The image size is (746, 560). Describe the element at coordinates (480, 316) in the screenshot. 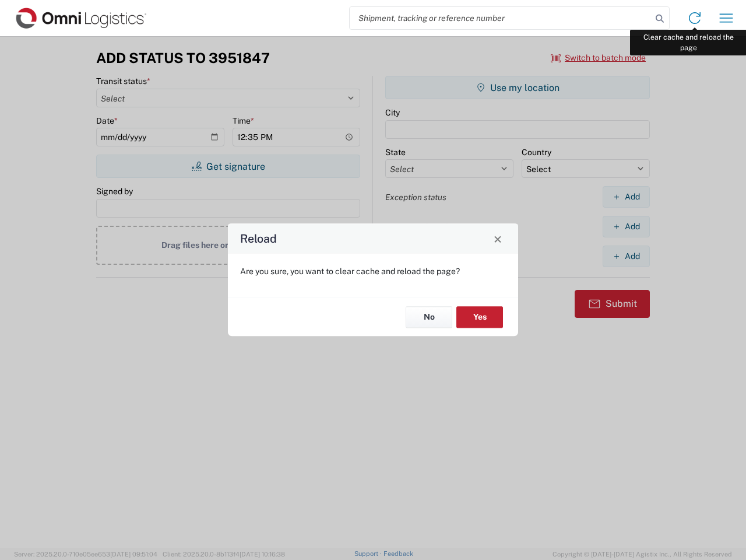

I see `button: Yes` at that location.